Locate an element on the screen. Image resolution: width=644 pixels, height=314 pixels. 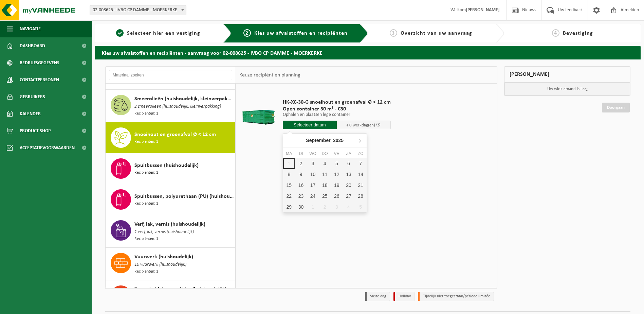
li: Vaste dag is located at coordinates (377, 296).